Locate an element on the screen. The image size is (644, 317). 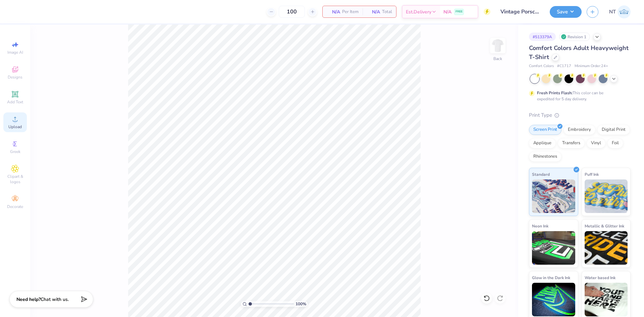
span: Greek is located at coordinates (15, 152).